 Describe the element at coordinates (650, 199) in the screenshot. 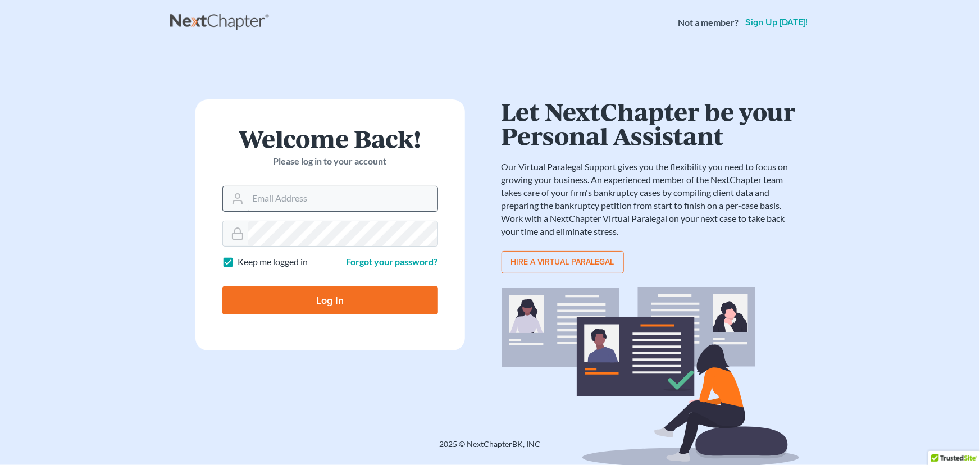

I see `p: Our Virtual Paralegal Support gives you the flexibility you need to focus on growing your busines...` at that location.